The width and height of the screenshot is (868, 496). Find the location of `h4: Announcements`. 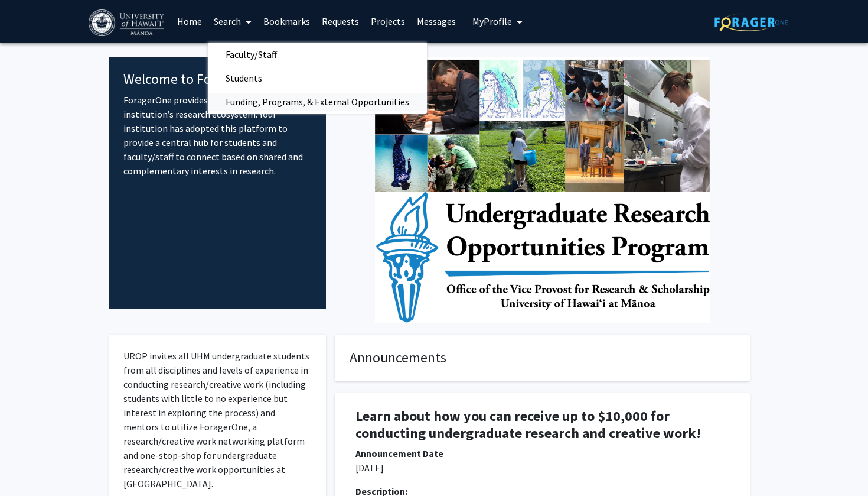

h4: Announcements is located at coordinates (542, 357).